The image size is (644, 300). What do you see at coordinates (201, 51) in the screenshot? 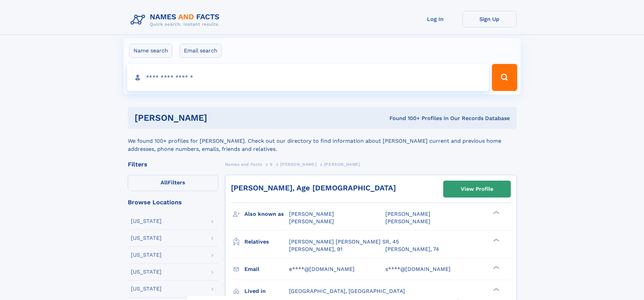
I see `label: Email search` at bounding box center [201, 51].